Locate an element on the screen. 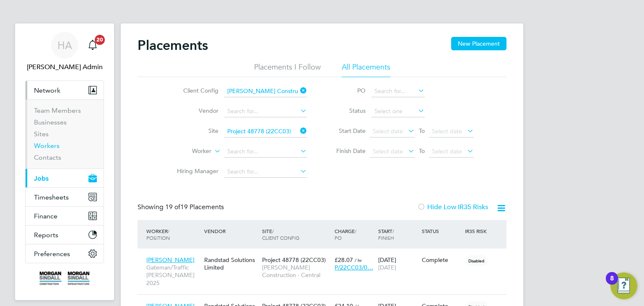 Image resolution: width=644 pixels, height=306 pixels. span: Timesheets is located at coordinates (51, 197).